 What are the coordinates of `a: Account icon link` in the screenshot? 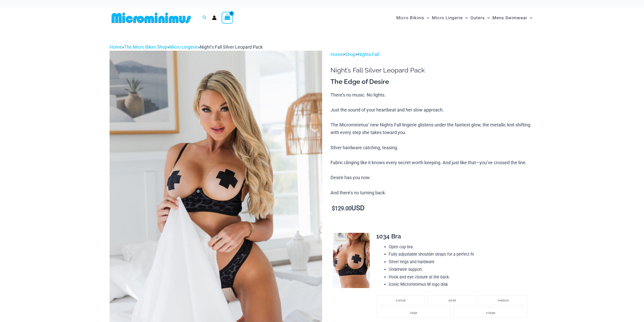 It's located at (214, 18).